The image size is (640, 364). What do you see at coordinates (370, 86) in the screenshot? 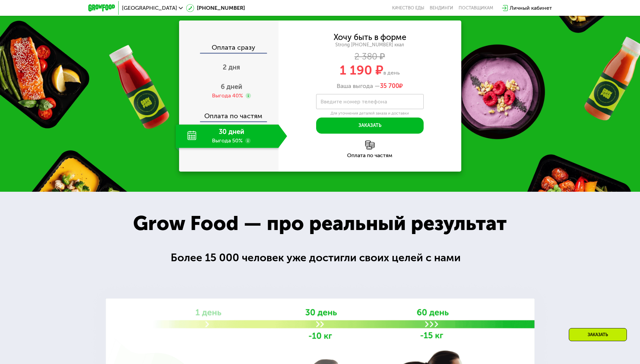
I see `div: Ваша выгода —` at bounding box center [370, 86].